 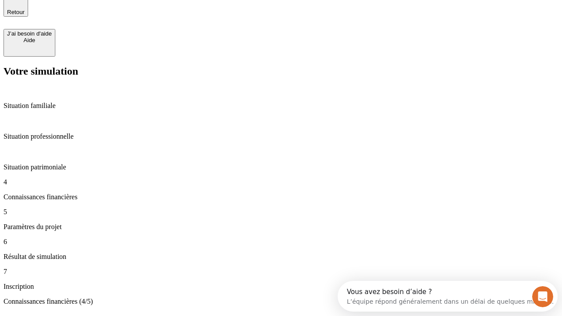 I want to click on p: Connaissances financières (4/5), so click(x=281, y=302).